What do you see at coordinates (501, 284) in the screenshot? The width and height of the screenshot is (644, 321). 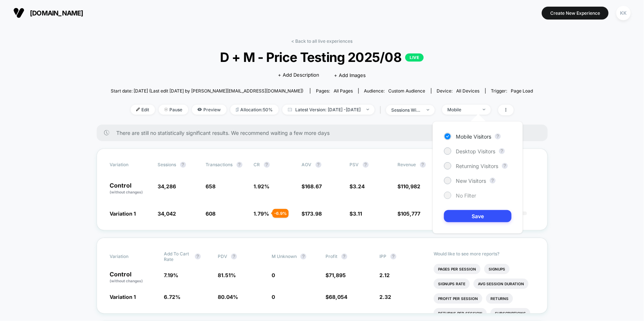 I see `li: Avg Session Duration` at bounding box center [501, 284].